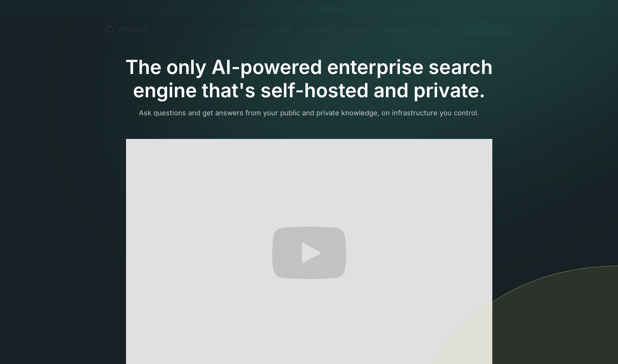  Describe the element at coordinates (309, 79) in the screenshot. I see `h1: The only AI-powered enterprise search engine that's self-hosted and private.` at that location.